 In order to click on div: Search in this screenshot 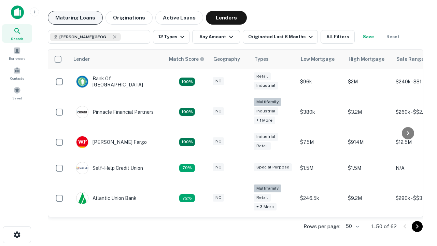, I will do `click(17, 33)`.